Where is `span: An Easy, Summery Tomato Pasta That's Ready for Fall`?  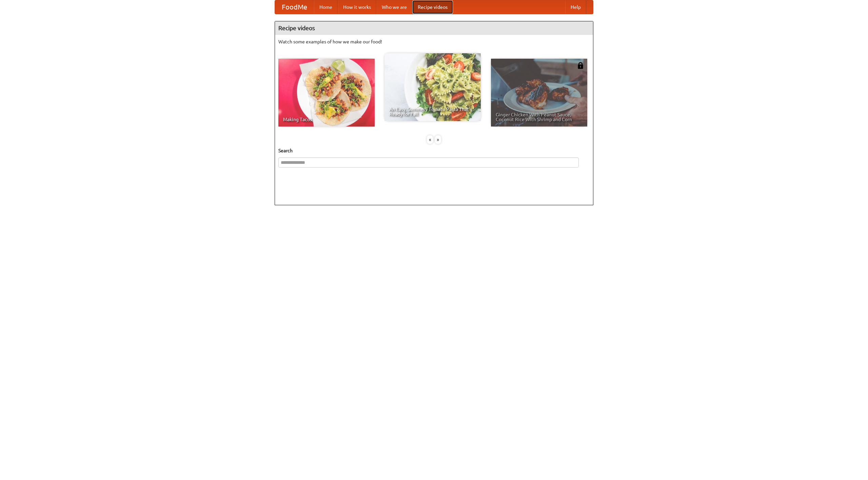 span: An Easy, Summery Tomato Pasta That's Ready for Fall is located at coordinates (433, 112).